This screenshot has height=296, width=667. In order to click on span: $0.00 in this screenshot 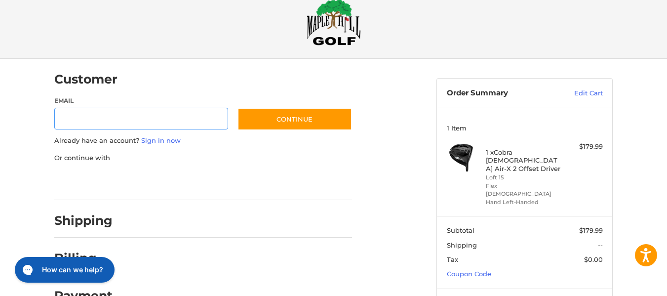, I will do `click(593, 259)`.